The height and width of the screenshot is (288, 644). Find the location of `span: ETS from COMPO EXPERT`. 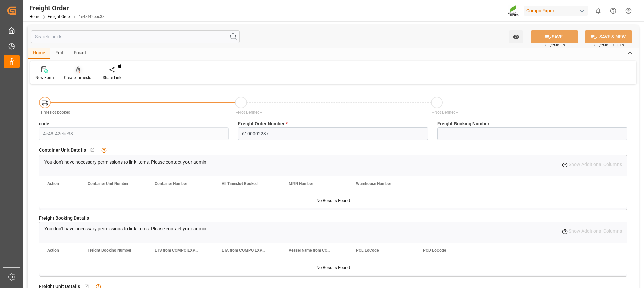

span: ETS from COMPO EXPERT is located at coordinates (177, 251).